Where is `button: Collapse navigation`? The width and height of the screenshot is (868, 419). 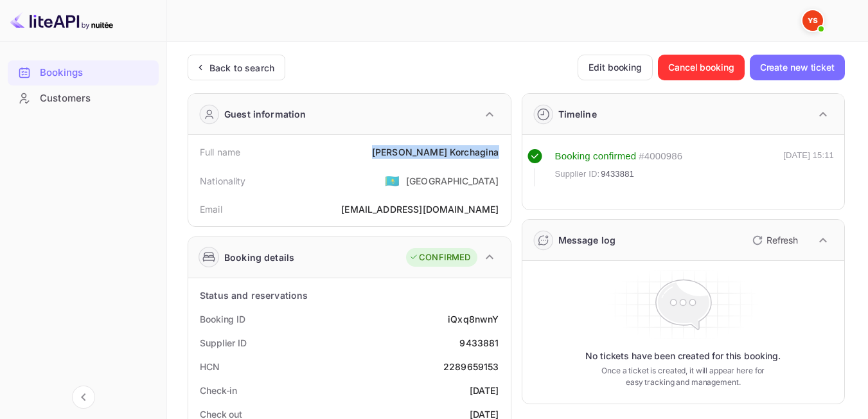 button: Collapse navigation is located at coordinates (84, 397).